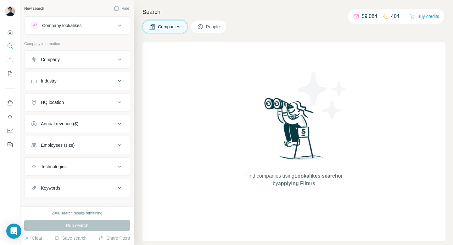  What do you see at coordinates (33, 238) in the screenshot?
I see `button: Clear` at bounding box center [33, 238].